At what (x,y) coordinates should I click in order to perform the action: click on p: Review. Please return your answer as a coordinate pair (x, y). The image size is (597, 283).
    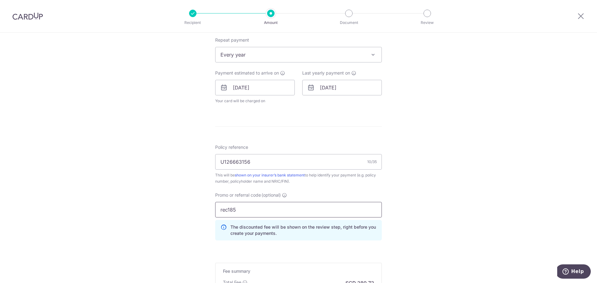
    Looking at the image, I should click on (427, 23).